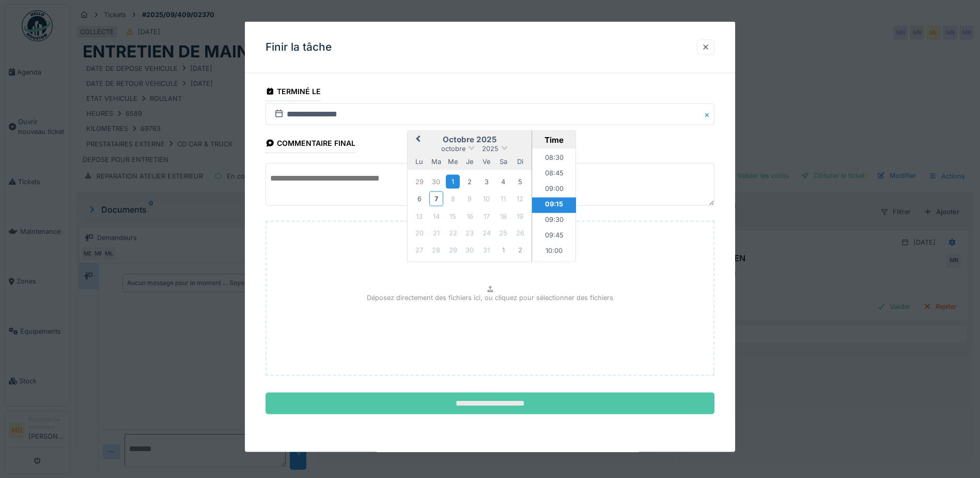  What do you see at coordinates (554, 190) in the screenshot?
I see `li: 09:00` at bounding box center [554, 190].